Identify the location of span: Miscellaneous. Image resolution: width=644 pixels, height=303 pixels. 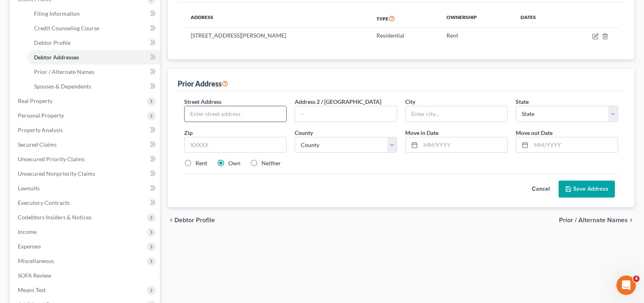
(36, 261).